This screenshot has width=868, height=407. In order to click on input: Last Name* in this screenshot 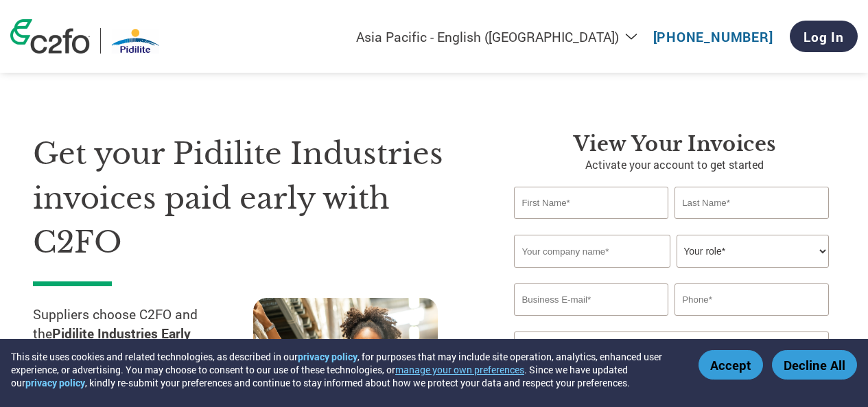, I will do `click(751, 202)`.